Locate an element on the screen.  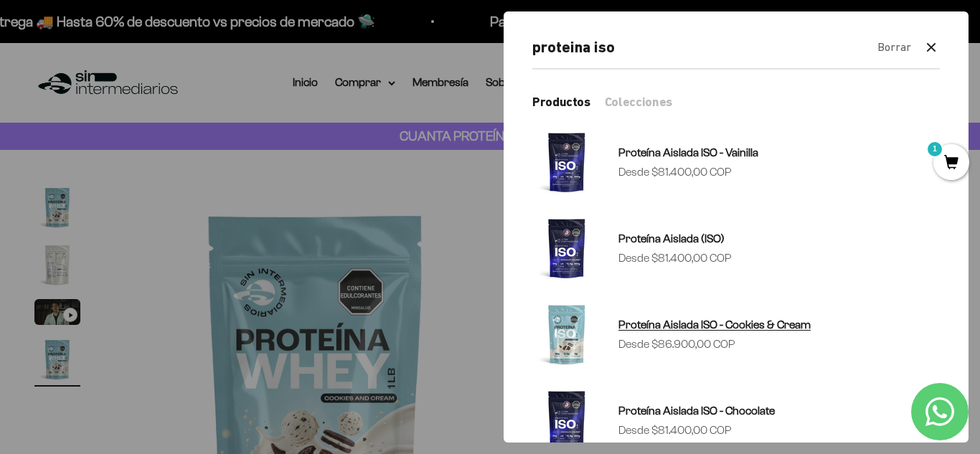
sale-price: Desde $86.900,00 COP is located at coordinates (676, 344).